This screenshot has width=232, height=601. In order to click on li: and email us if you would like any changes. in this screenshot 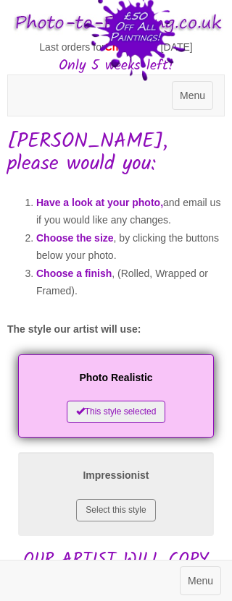, I will do `click(130, 211)`.